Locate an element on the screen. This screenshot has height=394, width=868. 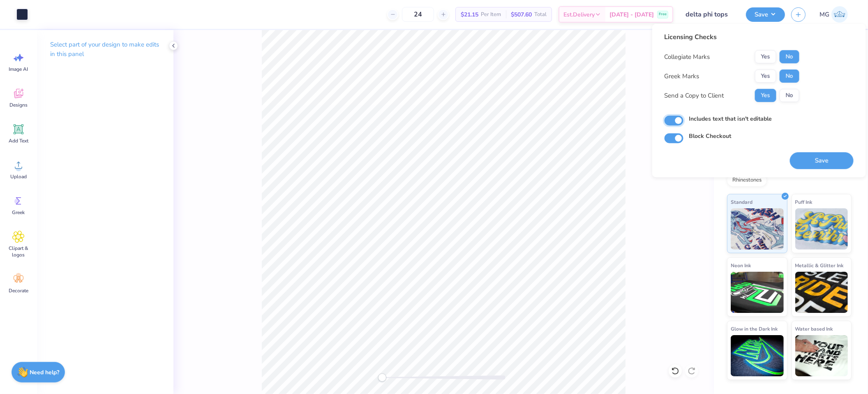
span: Add Text is located at coordinates (19, 140).